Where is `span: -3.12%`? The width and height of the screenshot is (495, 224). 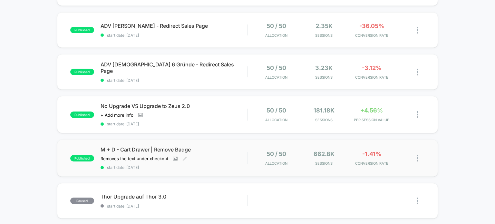
span: -3.12% is located at coordinates (371, 68).